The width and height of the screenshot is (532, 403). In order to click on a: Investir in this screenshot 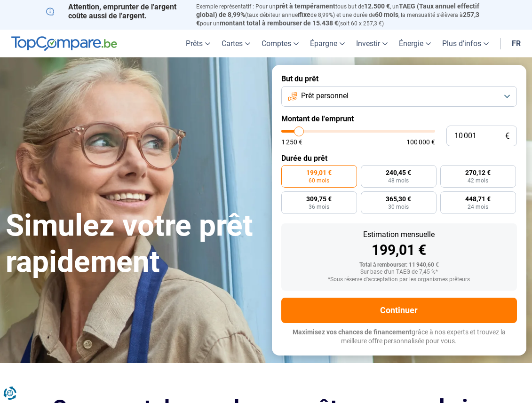, I will do `click(372, 43)`.